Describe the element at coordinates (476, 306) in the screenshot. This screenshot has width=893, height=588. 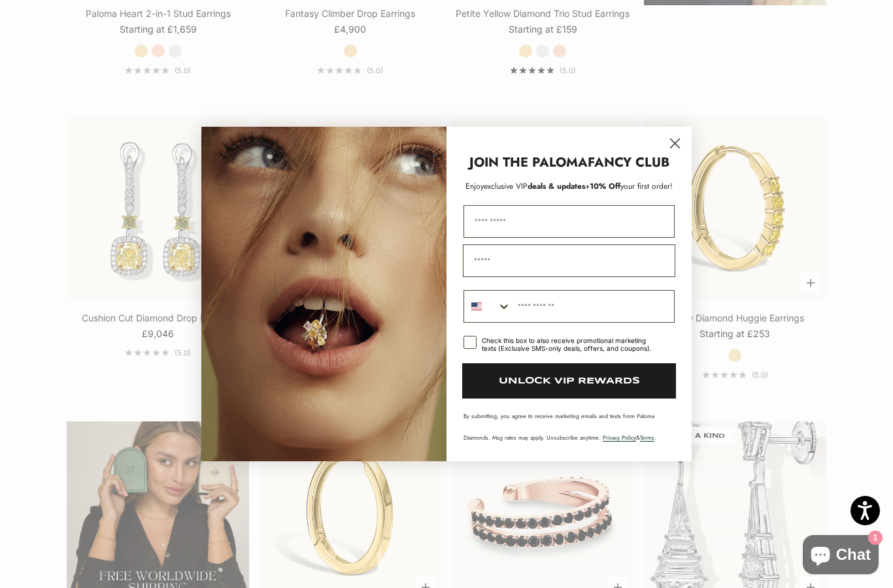
I see `img: United States` at that location.